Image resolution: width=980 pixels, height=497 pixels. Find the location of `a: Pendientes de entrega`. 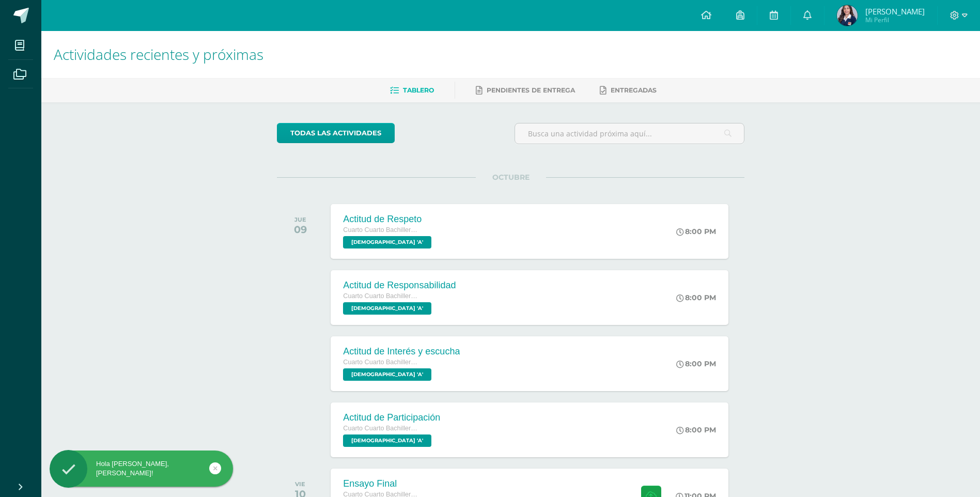

a: Pendientes de entrega is located at coordinates (525, 91).